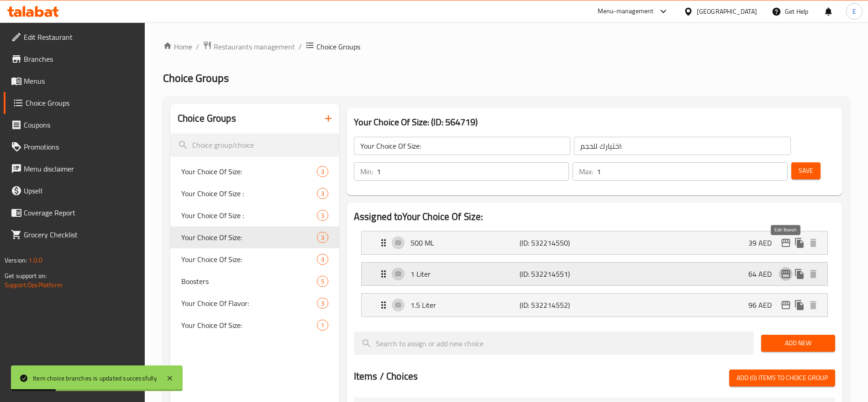  Describe the element at coordinates (74, 147) in the screenshot. I see `a: Promotions` at that location.